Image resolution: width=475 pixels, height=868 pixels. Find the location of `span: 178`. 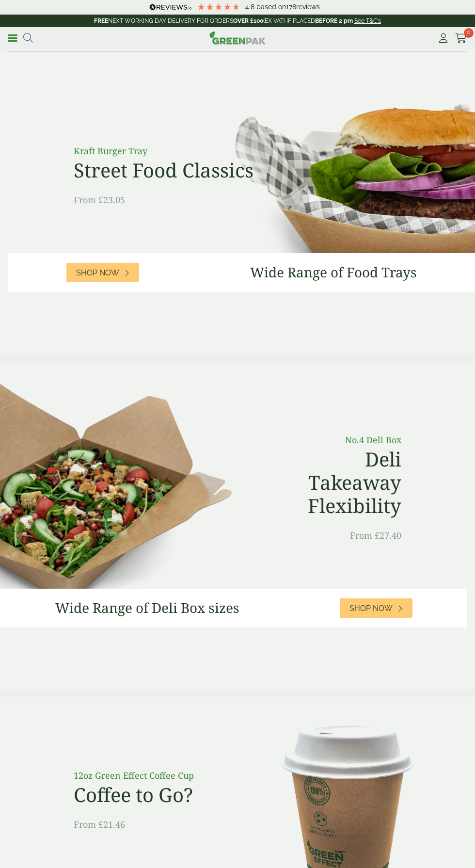

span: 178 is located at coordinates (291, 7).